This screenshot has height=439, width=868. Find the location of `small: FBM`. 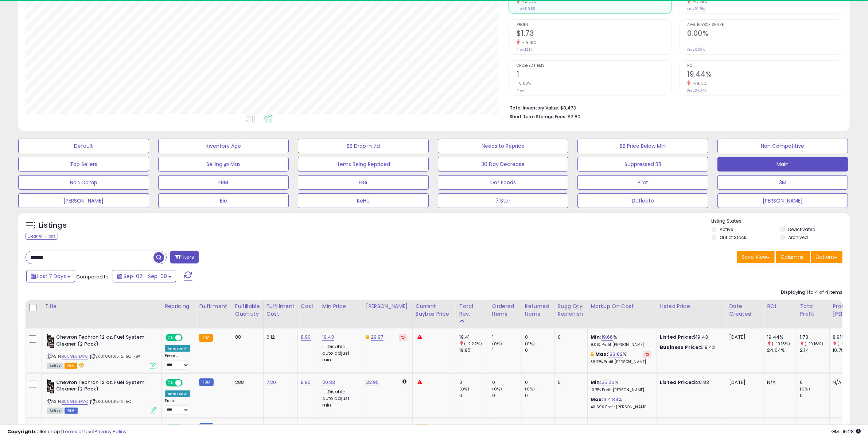

small: FBM is located at coordinates (206, 382).